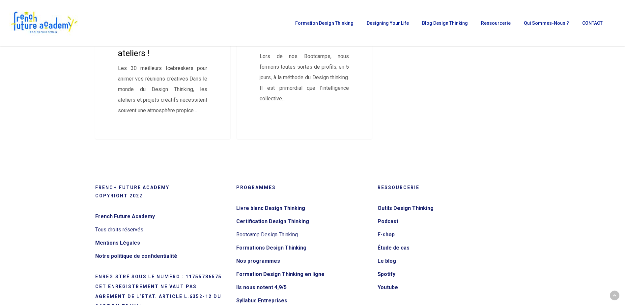 The height and width of the screenshot is (305, 625). Describe the element at coordinates (444, 221) in the screenshot. I see `a: Podcast` at that location.